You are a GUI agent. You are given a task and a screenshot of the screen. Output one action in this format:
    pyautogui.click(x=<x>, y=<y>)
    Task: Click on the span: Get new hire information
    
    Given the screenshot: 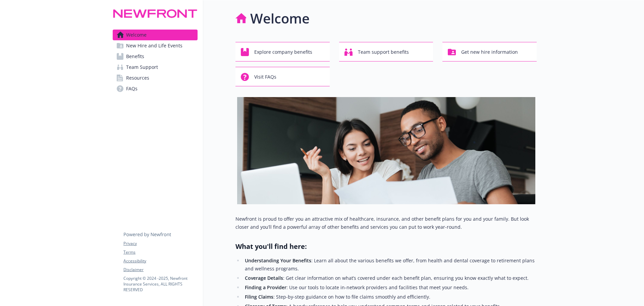 What is the action you would take?
    pyautogui.click(x=489, y=52)
    